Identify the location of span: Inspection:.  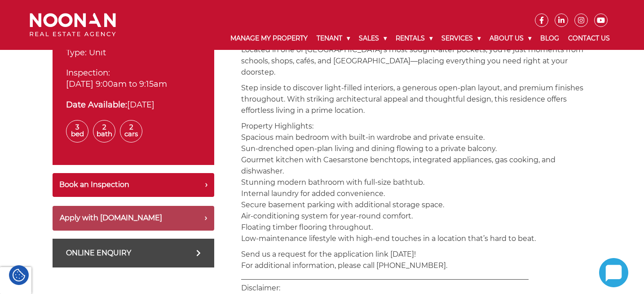
(88, 73).